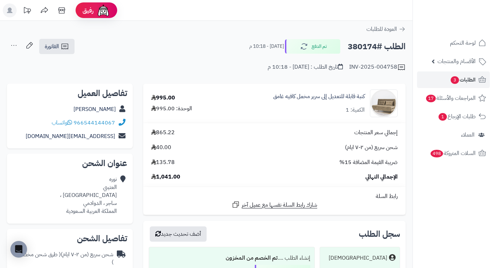 Image resolution: width=494 pixels, height=268 pixels. What do you see at coordinates (70, 93) in the screenshot?
I see `h2: تفاصيل العميل` at bounding box center [70, 93].